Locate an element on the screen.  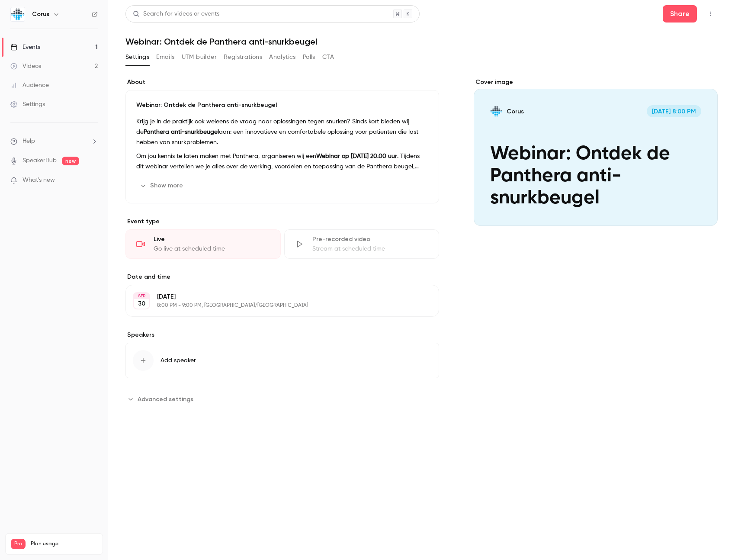
button: Show more is located at coordinates (162, 186).